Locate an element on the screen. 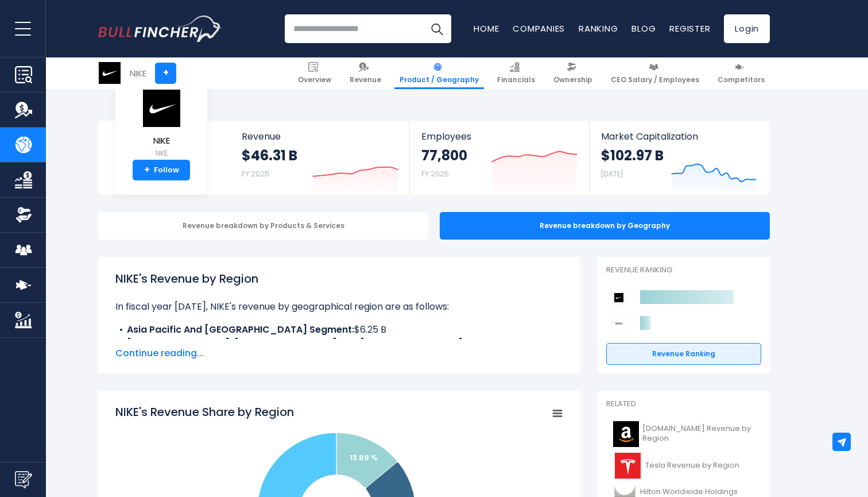 The image size is (868, 497). img: Deckers Outdoor Corporation competitors logo is located at coordinates (619, 324).